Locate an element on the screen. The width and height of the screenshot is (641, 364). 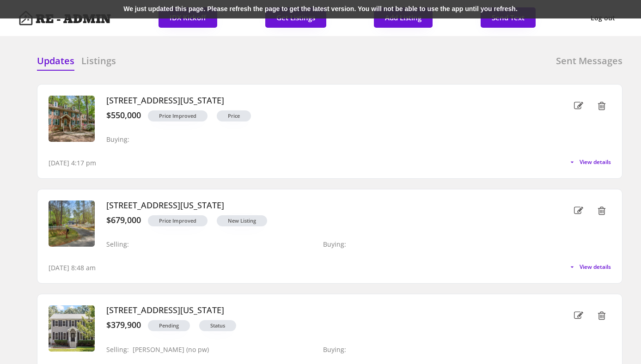
div: $379,900 is located at coordinates (123, 326).